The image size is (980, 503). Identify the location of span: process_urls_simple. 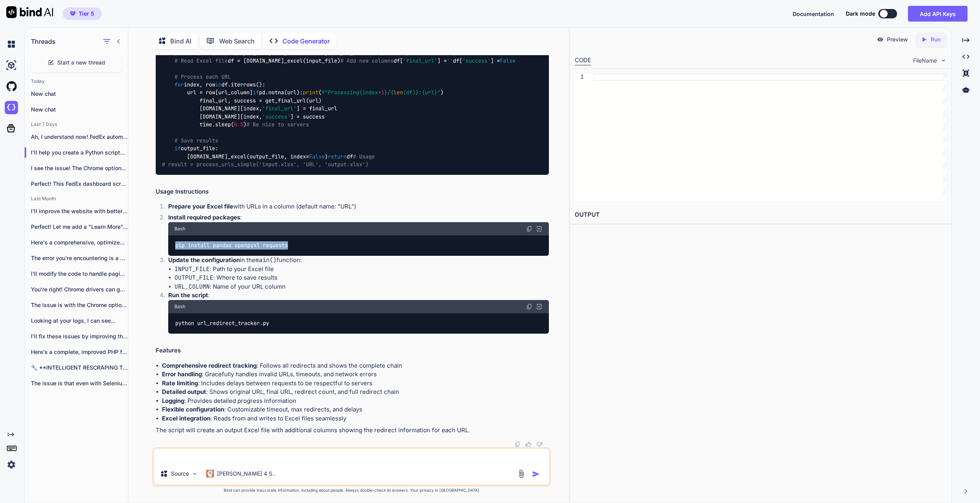
(204, 52).